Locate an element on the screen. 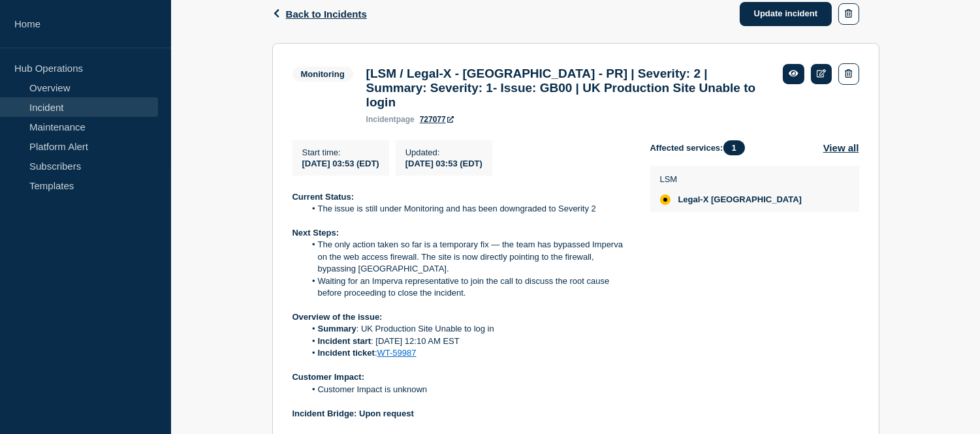 The image size is (980, 434). li: Customer Impact is unknown is located at coordinates (467, 390).